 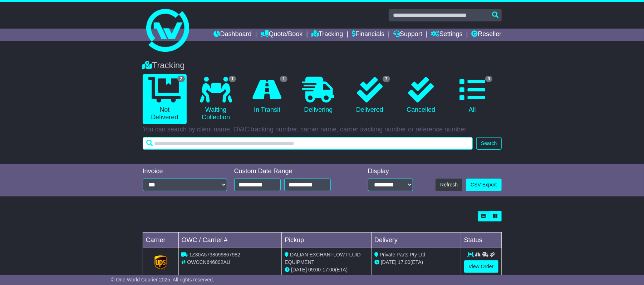 What do you see at coordinates (281, 35) in the screenshot?
I see `a: Quote/Book` at bounding box center [281, 35].